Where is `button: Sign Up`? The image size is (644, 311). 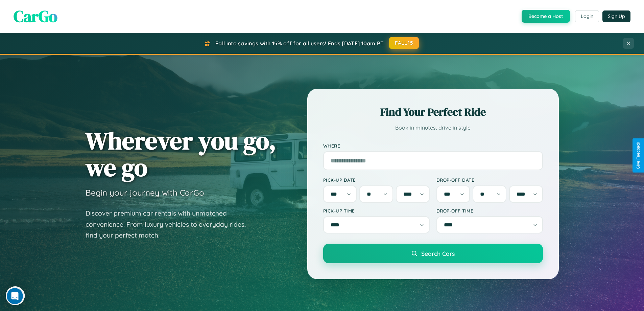
button: Sign Up is located at coordinates (617, 16).